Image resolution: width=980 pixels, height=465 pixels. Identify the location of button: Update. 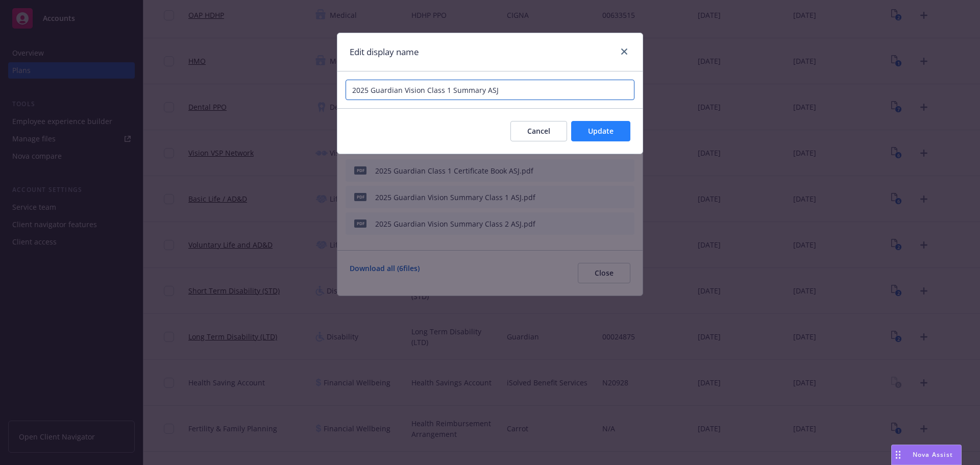
(601, 132).